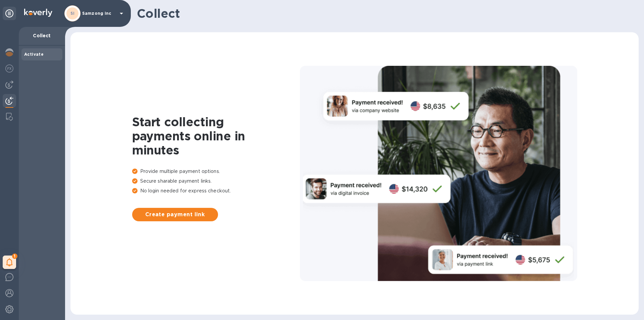 This screenshot has height=320, width=644. Describe the element at coordinates (175, 215) in the screenshot. I see `span: Create payment link` at that location.